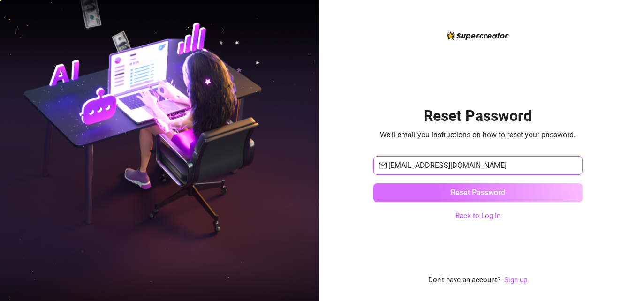 The height and width of the screenshot is (301, 637). What do you see at coordinates (478, 116) in the screenshot?
I see `h2: Reset Password` at bounding box center [478, 116].